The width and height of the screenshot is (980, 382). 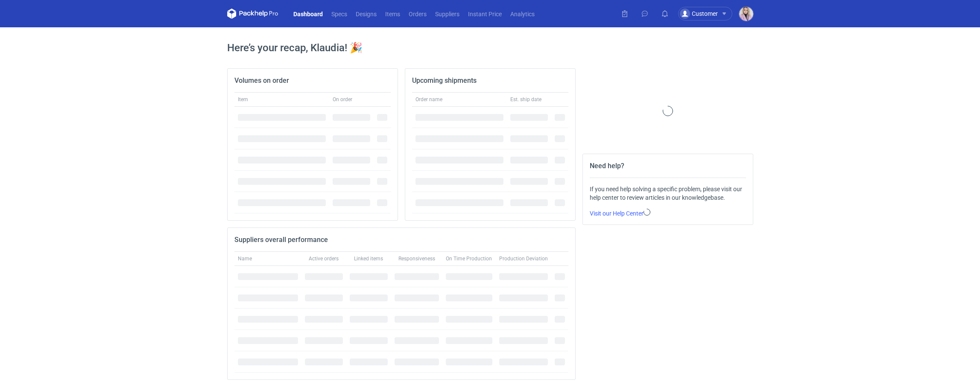 What do you see at coordinates (253, 14) in the screenshot?
I see `svg: Packhelp Pro` at bounding box center [253, 14].